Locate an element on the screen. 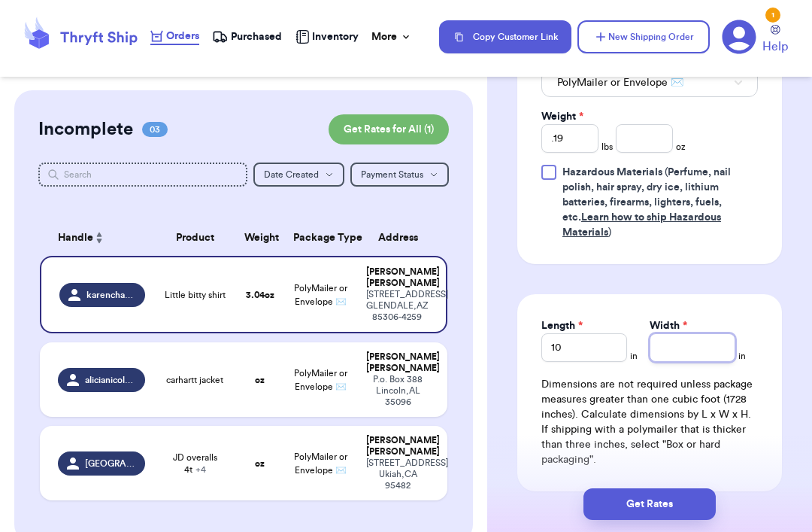 The image size is (812, 532). button: PolyMailer or Envelope ✉️ is located at coordinates (650, 82).